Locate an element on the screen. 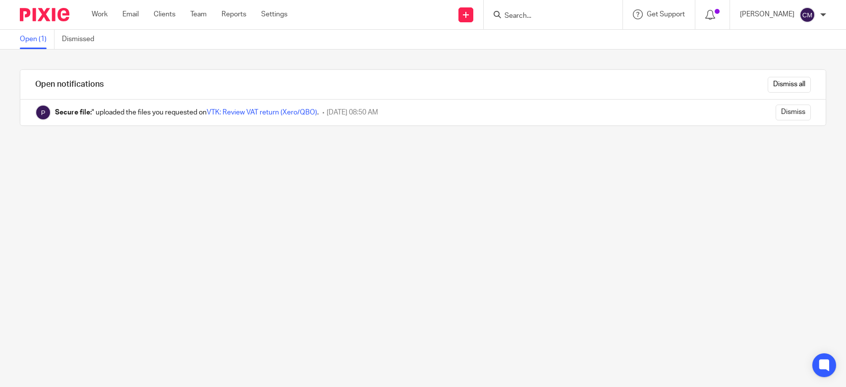 The height and width of the screenshot is (387, 846). input: Search is located at coordinates (548, 16).